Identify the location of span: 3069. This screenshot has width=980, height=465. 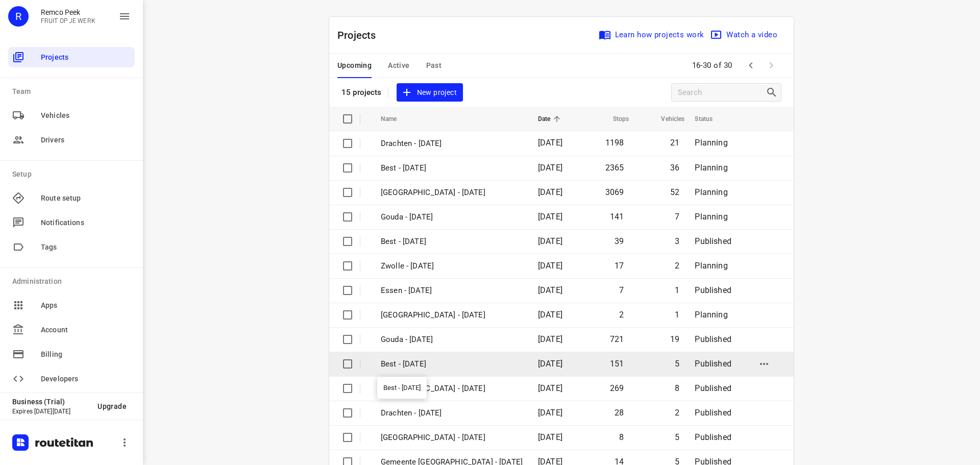
(615, 192).